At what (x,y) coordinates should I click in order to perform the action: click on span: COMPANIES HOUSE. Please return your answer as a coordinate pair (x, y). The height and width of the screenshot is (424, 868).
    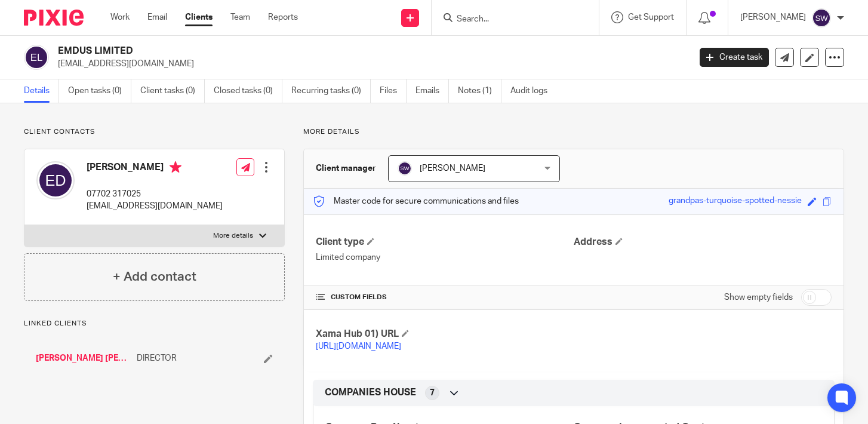
    Looking at the image, I should click on (370, 393).